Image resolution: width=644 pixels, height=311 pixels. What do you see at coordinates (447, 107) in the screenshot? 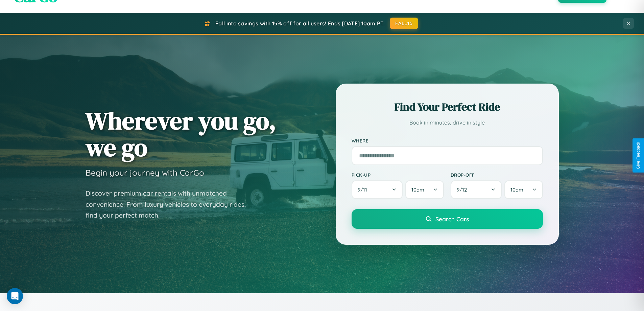
I see `h2: Find Your Perfect Ride` at bounding box center [447, 107].